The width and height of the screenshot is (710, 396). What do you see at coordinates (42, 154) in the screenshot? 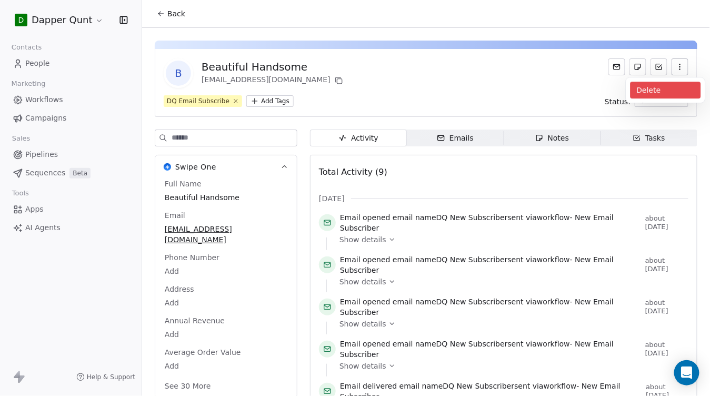
I see `span: Pipelines` at bounding box center [42, 154].